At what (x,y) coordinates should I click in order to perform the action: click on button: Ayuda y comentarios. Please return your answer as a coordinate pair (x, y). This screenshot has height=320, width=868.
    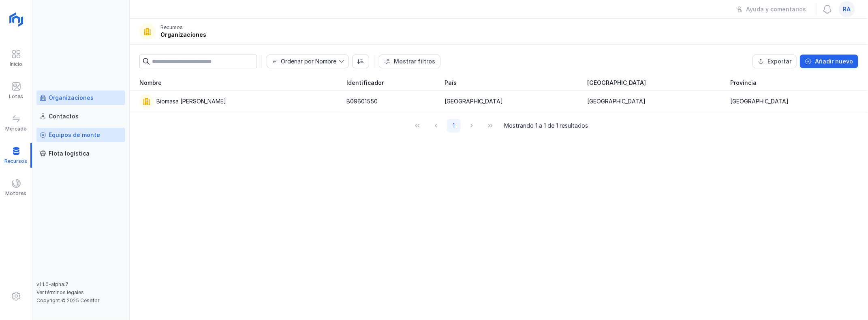
    Looking at the image, I should click on (771, 10).